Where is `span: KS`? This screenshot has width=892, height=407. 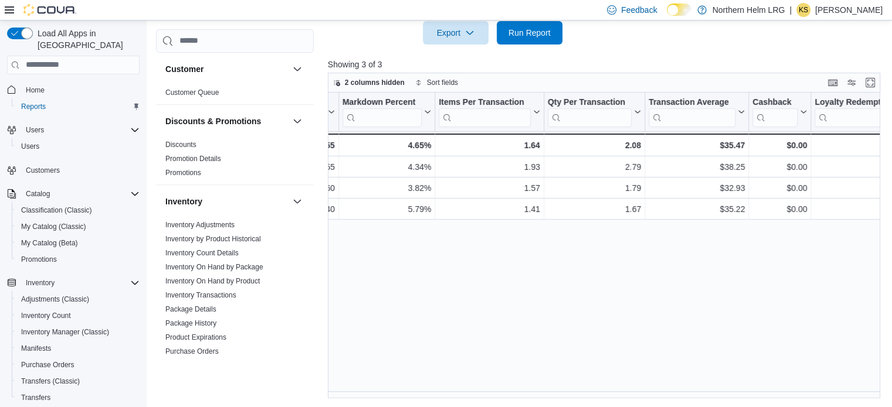
span: KS is located at coordinates (803, 10).